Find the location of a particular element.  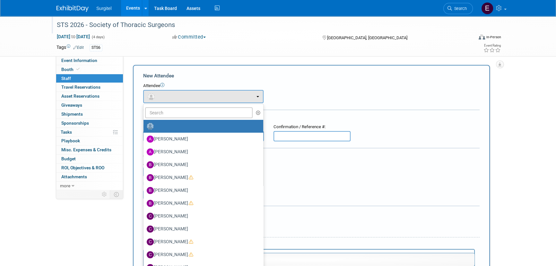

div: Attendee is located at coordinates (311, 86).